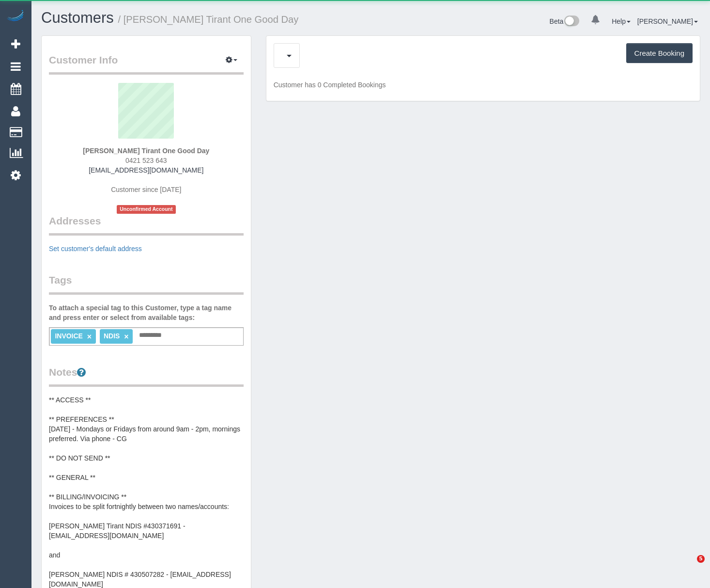  I want to click on span: 5, so click(701, 558).